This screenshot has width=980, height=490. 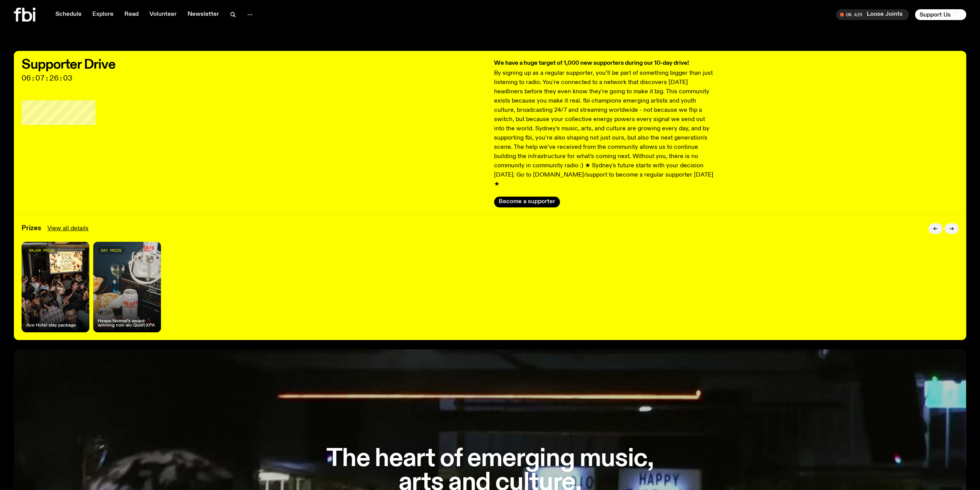 I want to click on a: View all details, so click(x=68, y=229).